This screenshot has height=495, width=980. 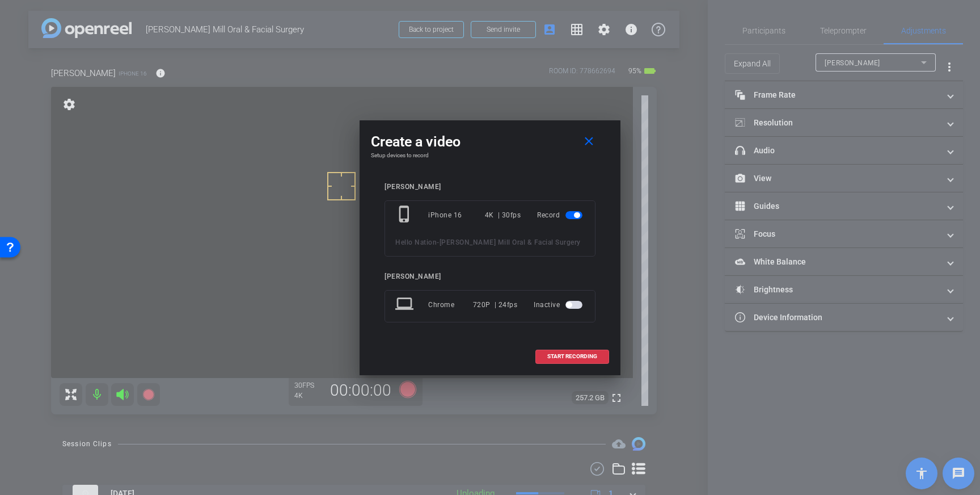 I want to click on div: Inactive, so click(x=559, y=305).